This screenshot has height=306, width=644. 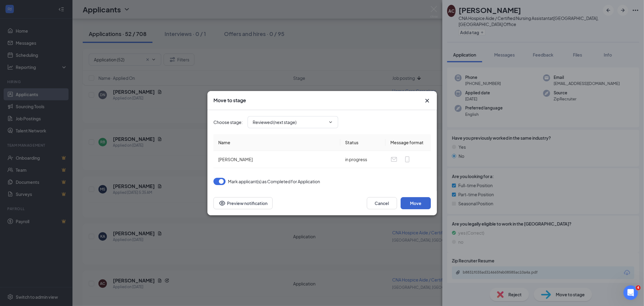 What do you see at coordinates (394, 159) in the screenshot?
I see `svg: Email` at bounding box center [394, 159].